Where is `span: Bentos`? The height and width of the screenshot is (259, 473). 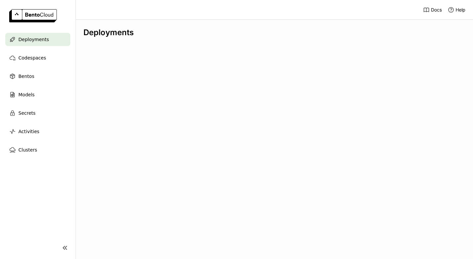
span: Bentos is located at coordinates (26, 76).